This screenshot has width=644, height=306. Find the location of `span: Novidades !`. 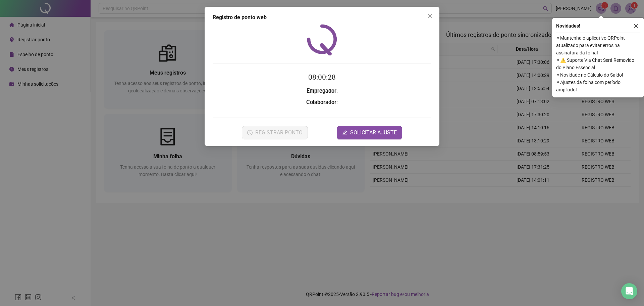

span: Novidades ! is located at coordinates (568, 26).